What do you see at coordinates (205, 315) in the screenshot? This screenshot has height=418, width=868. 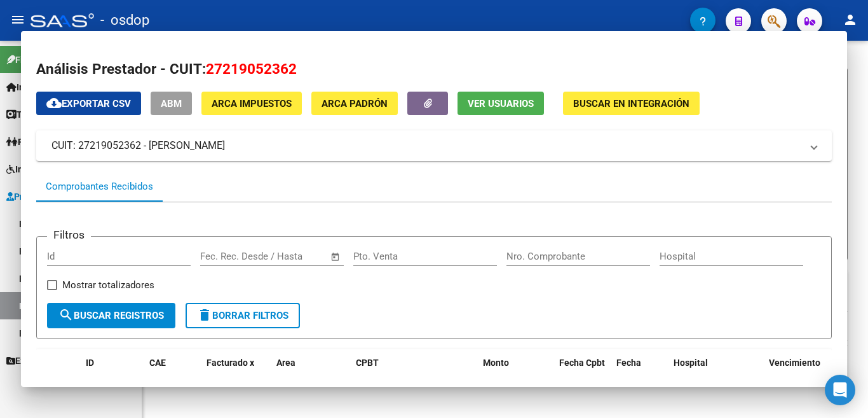 I see `mat-icon: delete` at bounding box center [205, 315].